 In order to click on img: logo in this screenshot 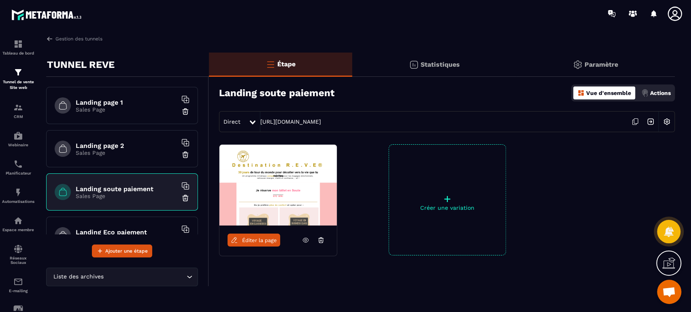, I will do `click(48, 15)`.